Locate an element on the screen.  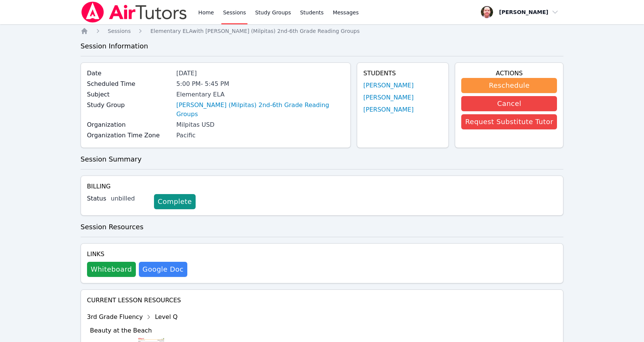
h4: Actions is located at coordinates (509, 73).